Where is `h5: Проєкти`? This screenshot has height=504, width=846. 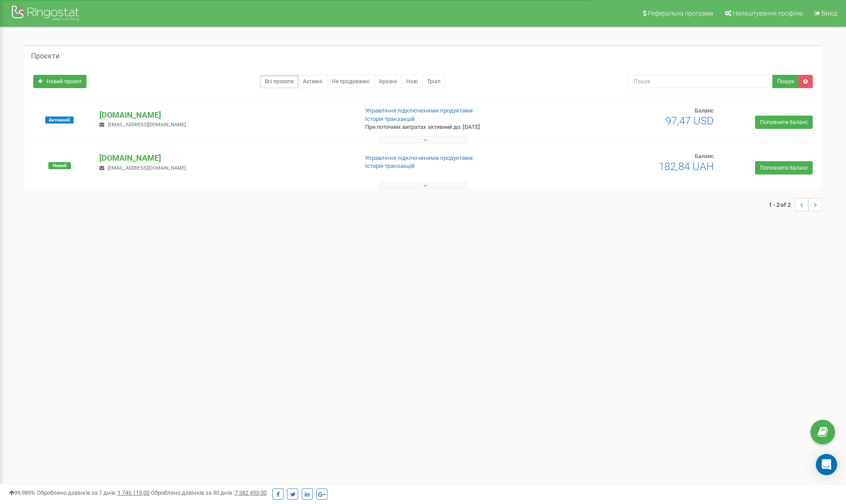
h5: Проєкти is located at coordinates (45, 56).